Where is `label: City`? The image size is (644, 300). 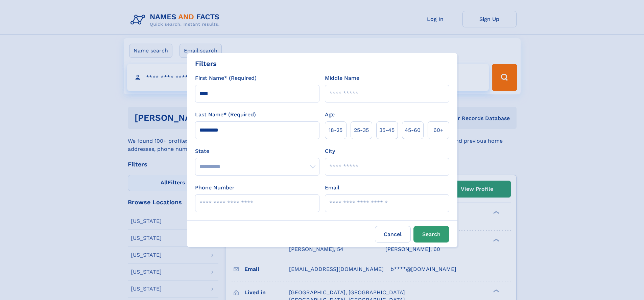 label: City is located at coordinates (330, 151).